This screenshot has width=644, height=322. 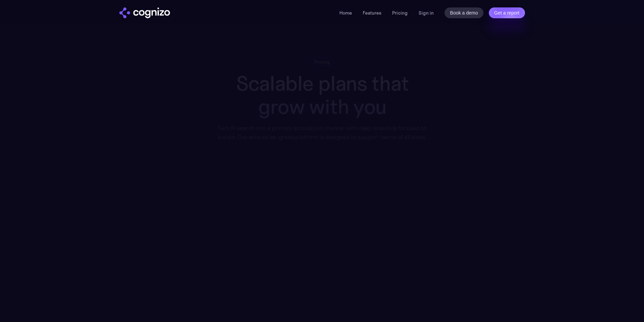 I want to click on a: home, so click(x=145, y=13).